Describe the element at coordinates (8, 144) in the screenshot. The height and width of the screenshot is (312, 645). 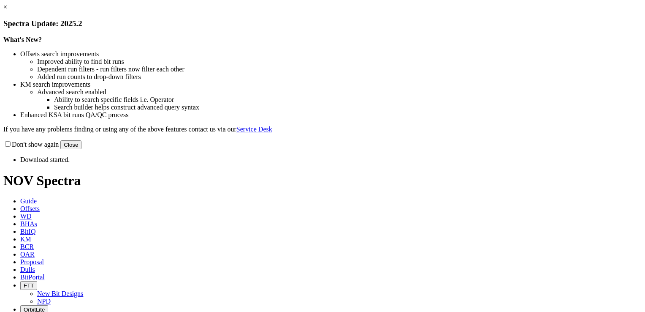
I see `input: Don't show again` at that location.